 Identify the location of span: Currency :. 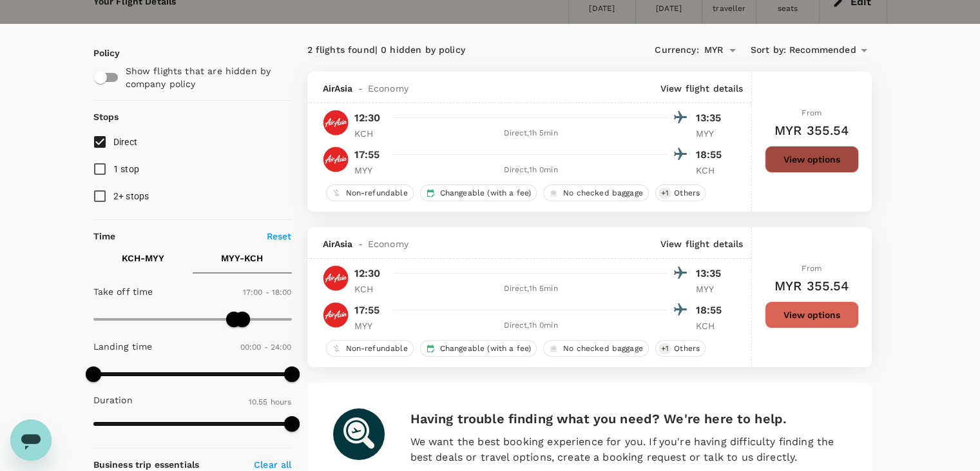
(677, 50).